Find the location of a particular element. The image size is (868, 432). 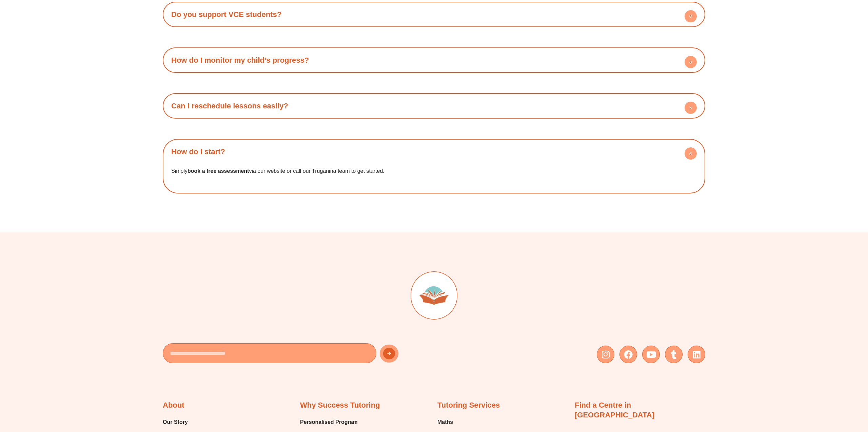

a: Do you support VCE students? is located at coordinates (226, 14).